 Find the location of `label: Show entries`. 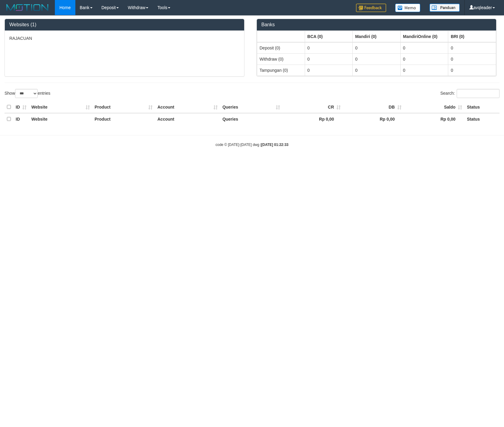

label: Show entries is located at coordinates (28, 94).